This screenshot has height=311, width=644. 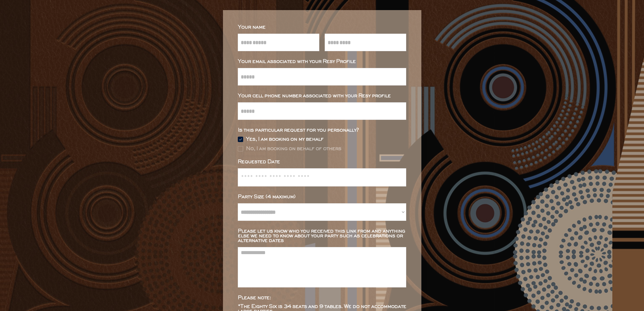 I want to click on div: Requested Date, so click(x=322, y=162).